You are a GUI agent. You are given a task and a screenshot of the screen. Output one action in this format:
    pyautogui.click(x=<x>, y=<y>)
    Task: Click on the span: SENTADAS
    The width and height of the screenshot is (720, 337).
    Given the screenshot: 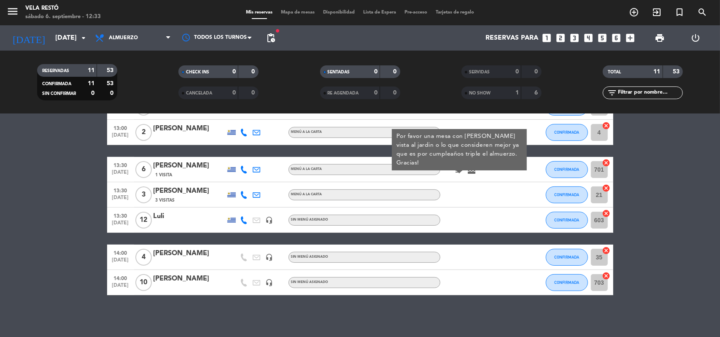 What is the action you would take?
    pyautogui.click(x=339, y=72)
    